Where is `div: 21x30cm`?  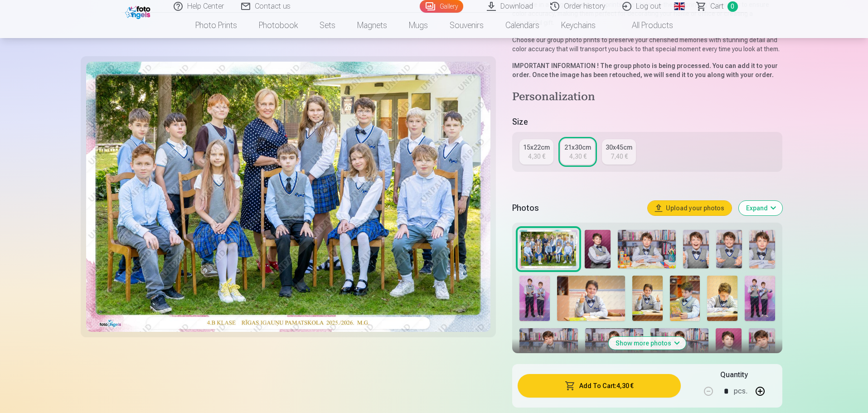
div: 21x30cm is located at coordinates (578, 148).